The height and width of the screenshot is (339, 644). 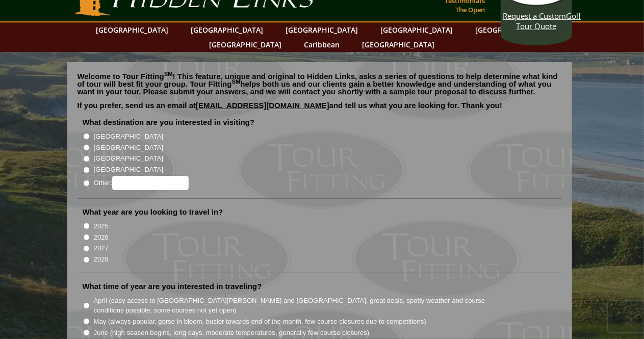 What do you see at coordinates (172, 286) in the screenshot?
I see `label: What time of year are you interested in traveling?` at bounding box center [172, 286].